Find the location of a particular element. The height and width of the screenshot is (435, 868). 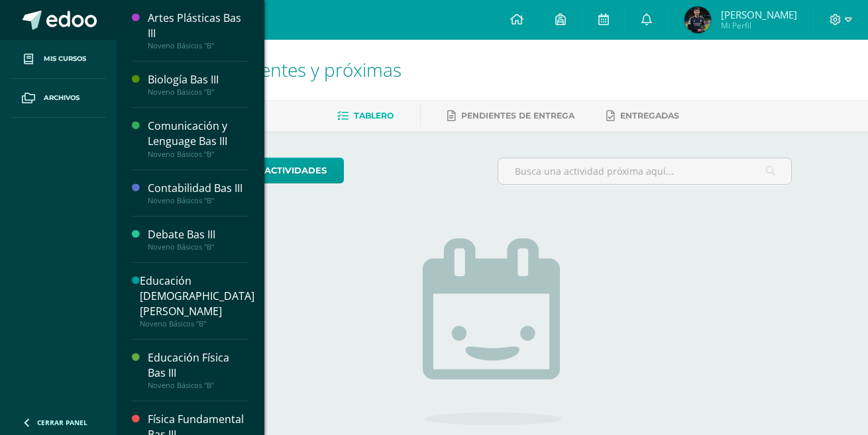

a: Comunicación y Lenguage Bas IIINoveno Básicos "B" is located at coordinates (198, 138).